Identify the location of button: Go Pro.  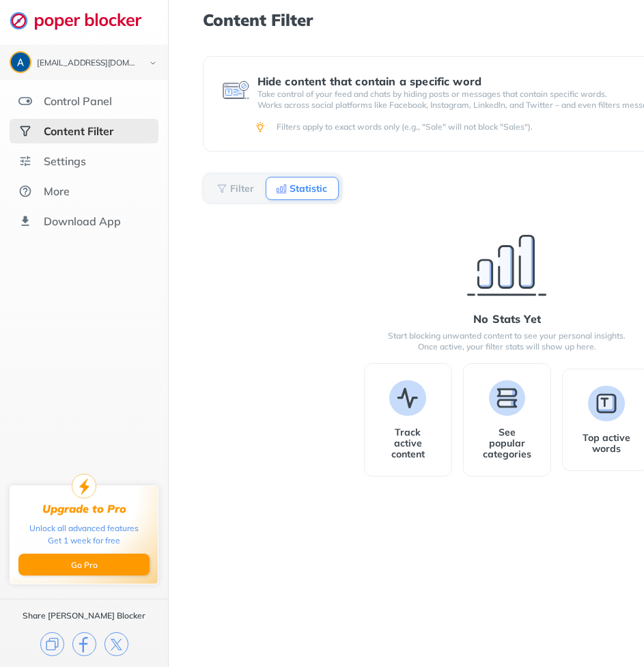
(84, 565).